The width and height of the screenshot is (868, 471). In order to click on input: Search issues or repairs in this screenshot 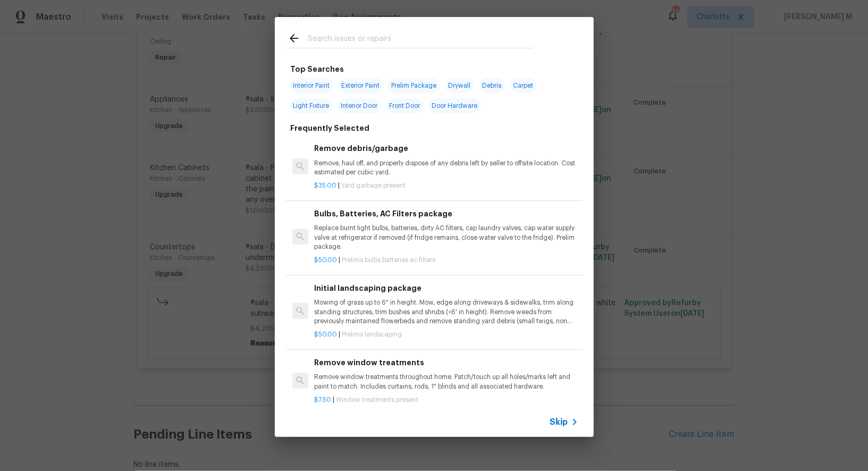, I will do `click(421, 40)`.